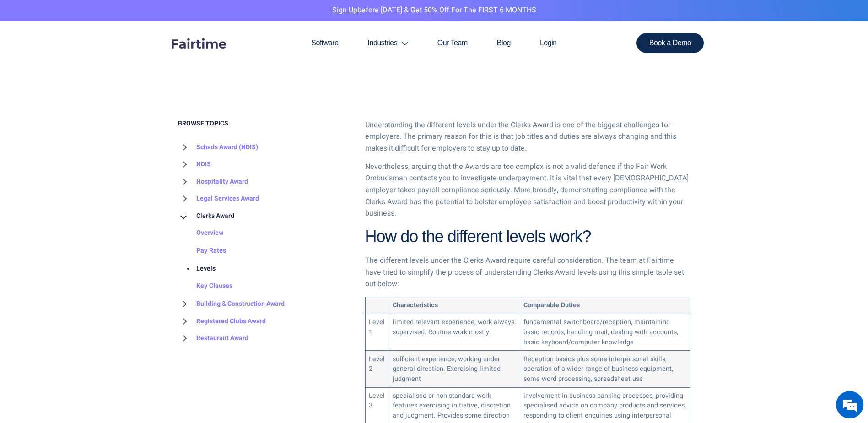 The image size is (868, 423). I want to click on a: NDIS, so click(195, 164).